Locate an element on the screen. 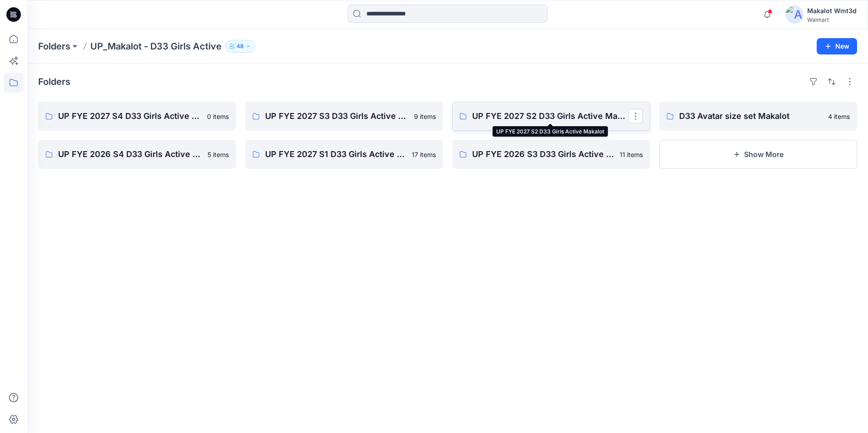 This screenshot has width=868, height=433. p: 11 items is located at coordinates (631, 154).